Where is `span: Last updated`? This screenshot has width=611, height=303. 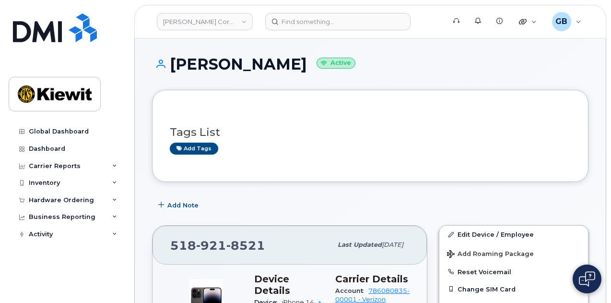 span: Last updated is located at coordinates (360, 244).